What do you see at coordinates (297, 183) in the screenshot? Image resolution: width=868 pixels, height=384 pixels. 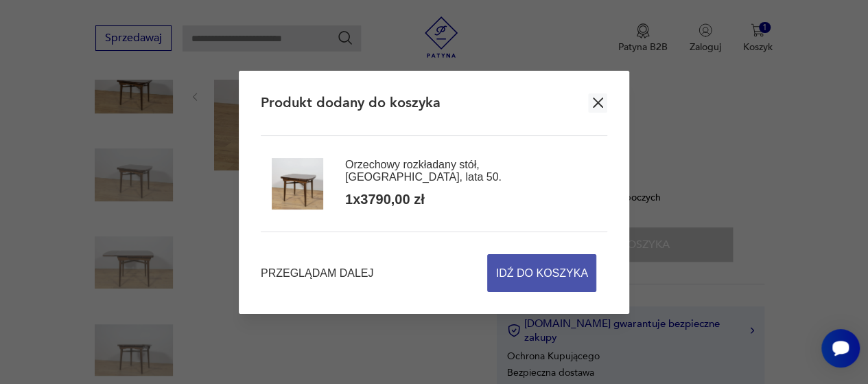 I see `img: Zdjęcie produktu` at bounding box center [297, 183].